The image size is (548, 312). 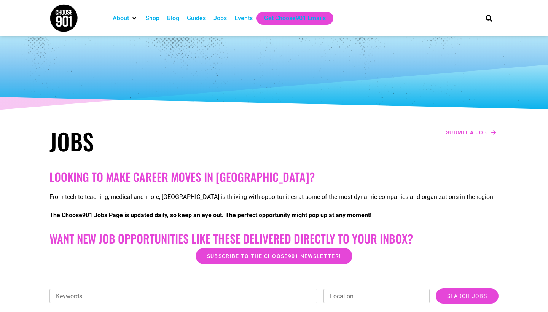 I want to click on div: Search, so click(x=489, y=18).